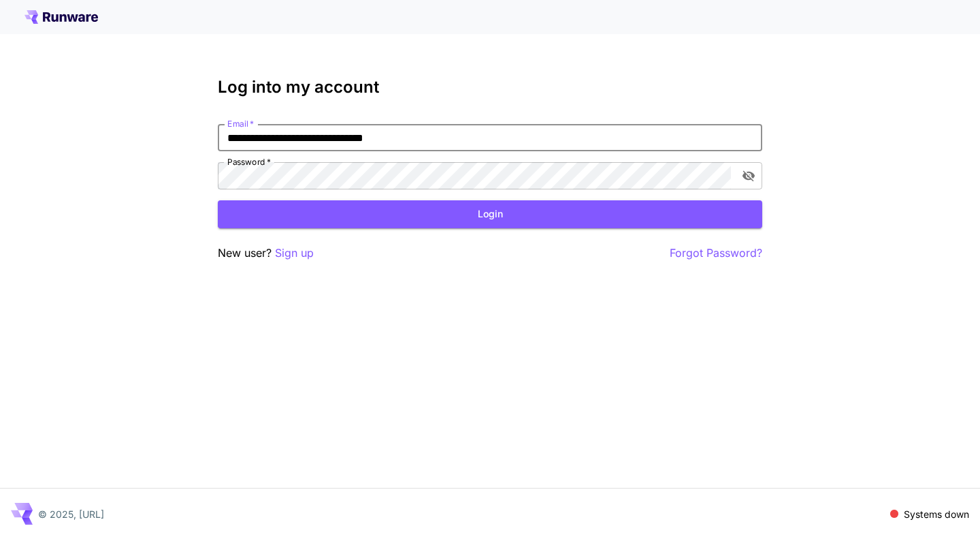  What do you see at coordinates (294, 252) in the screenshot?
I see `button: Sign up` at bounding box center [294, 252].